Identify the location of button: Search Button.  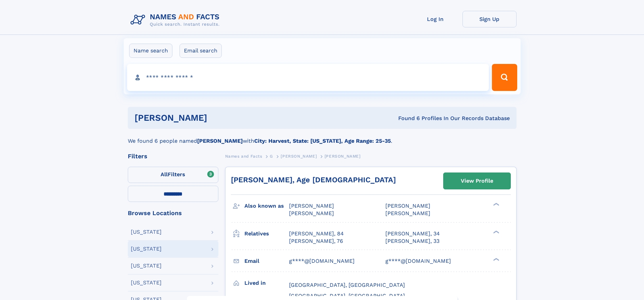
(504, 78).